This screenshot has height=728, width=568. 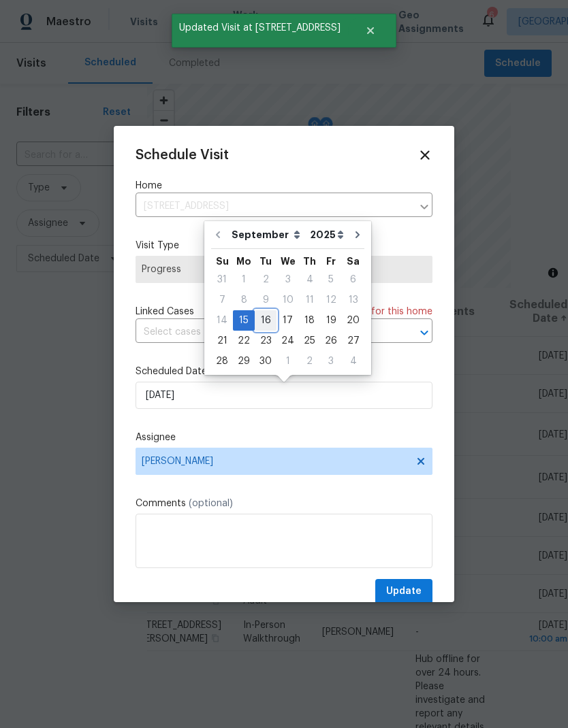 What do you see at coordinates (331, 321) in the screenshot?
I see `div: Fri Sep 19 2025` at bounding box center [331, 321].